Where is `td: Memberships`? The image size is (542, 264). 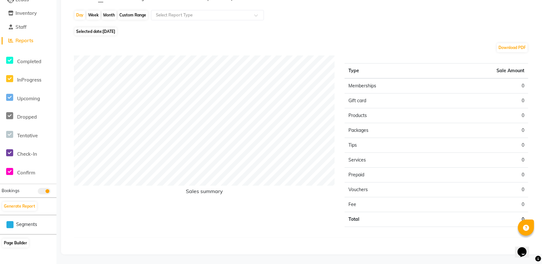
td: Memberships is located at coordinates (390, 86).